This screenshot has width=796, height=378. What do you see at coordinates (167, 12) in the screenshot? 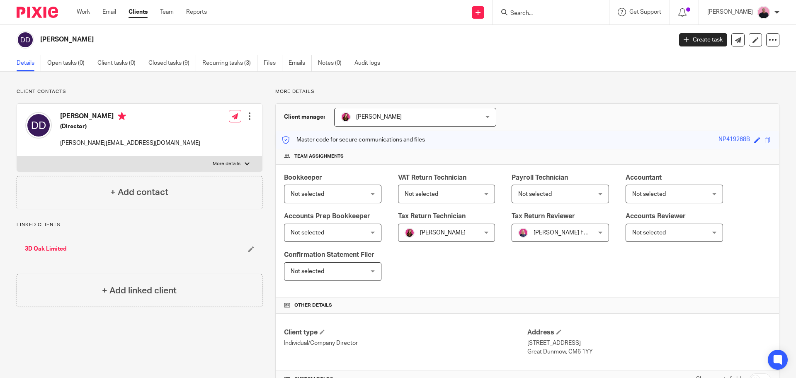
I see `a: Team` at bounding box center [167, 12].